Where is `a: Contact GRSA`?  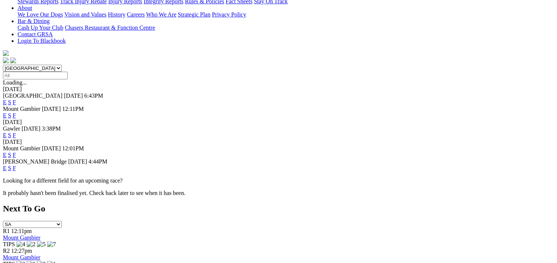 a: Contact GRSA is located at coordinates (35, 34).